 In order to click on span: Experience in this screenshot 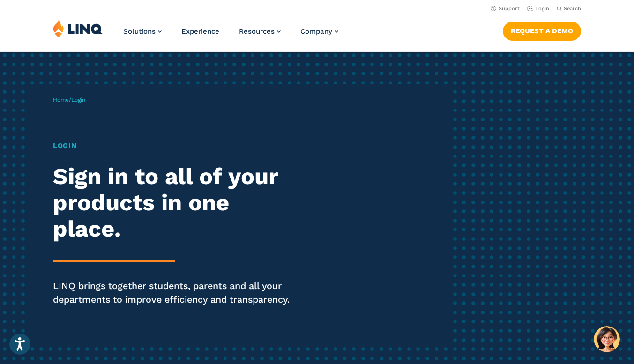, I will do `click(200, 32)`.